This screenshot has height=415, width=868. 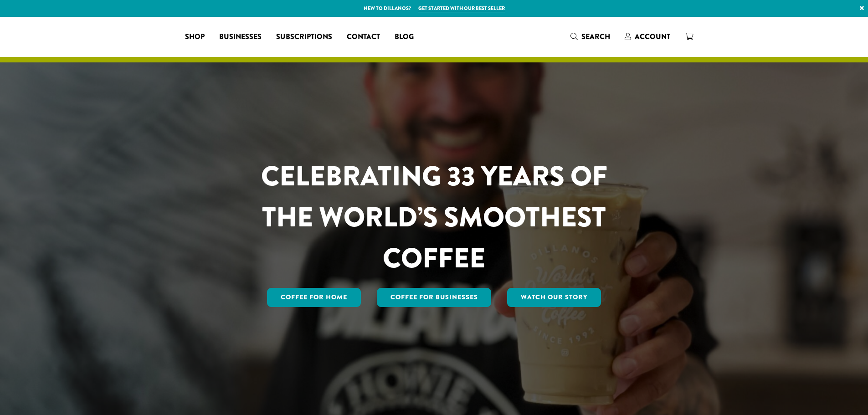 What do you see at coordinates (554, 298) in the screenshot?
I see `a: Watch Our Story` at bounding box center [554, 298].